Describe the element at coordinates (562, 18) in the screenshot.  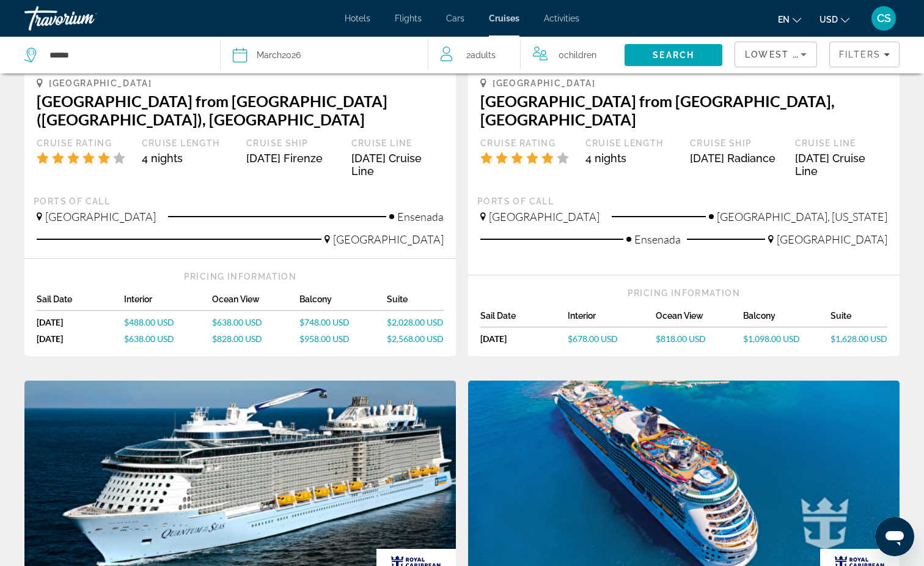
I see `span: Activities` at that location.